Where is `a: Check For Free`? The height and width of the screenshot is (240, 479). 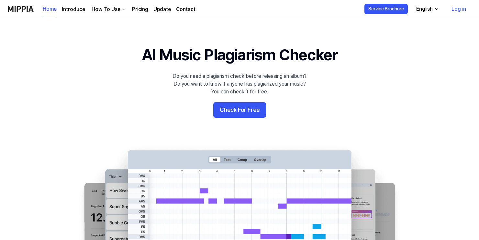
a: Check For Free is located at coordinates (240, 110).